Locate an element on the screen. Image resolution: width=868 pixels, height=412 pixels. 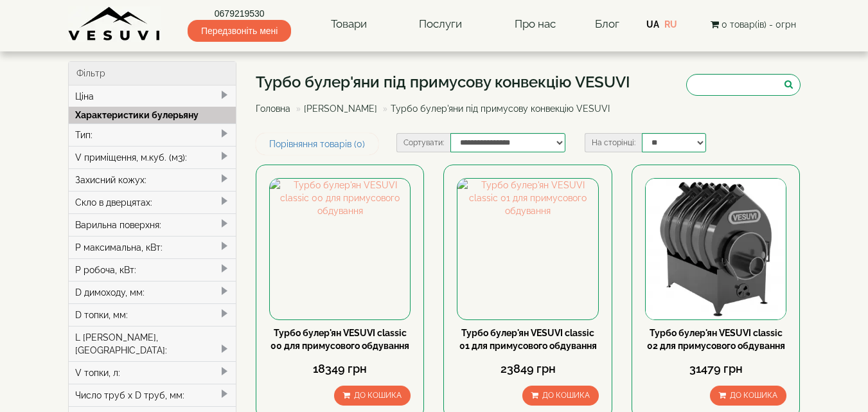
div: D топки, мм: is located at coordinates (152, 314).